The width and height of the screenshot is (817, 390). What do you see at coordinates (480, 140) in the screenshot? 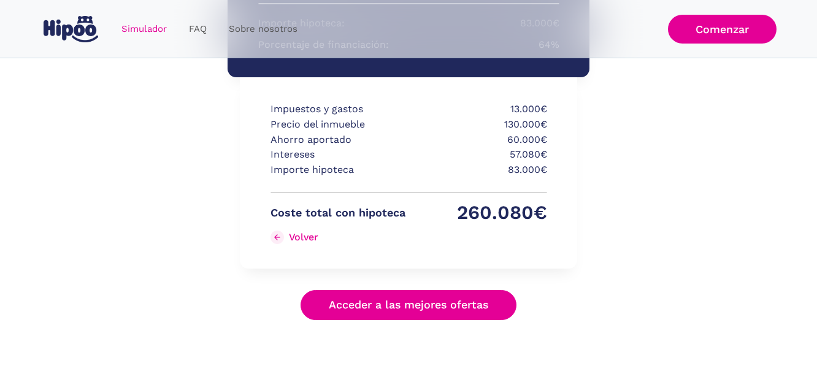
I see `p: 60.000€` at bounding box center [480, 140].